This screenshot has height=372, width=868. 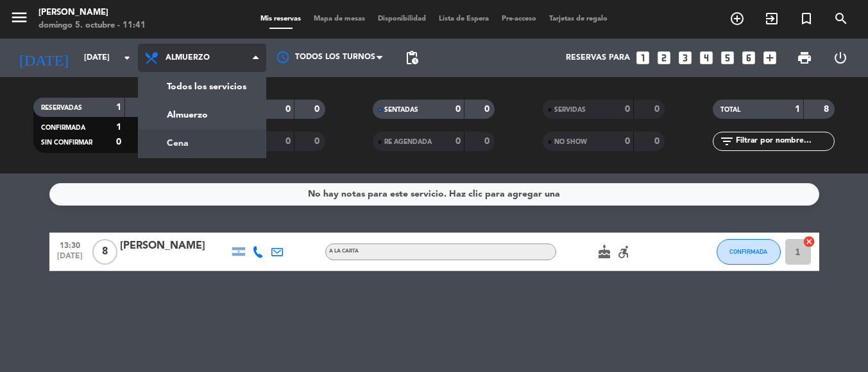 I want to click on i: arrow_drop_down, so click(x=127, y=58).